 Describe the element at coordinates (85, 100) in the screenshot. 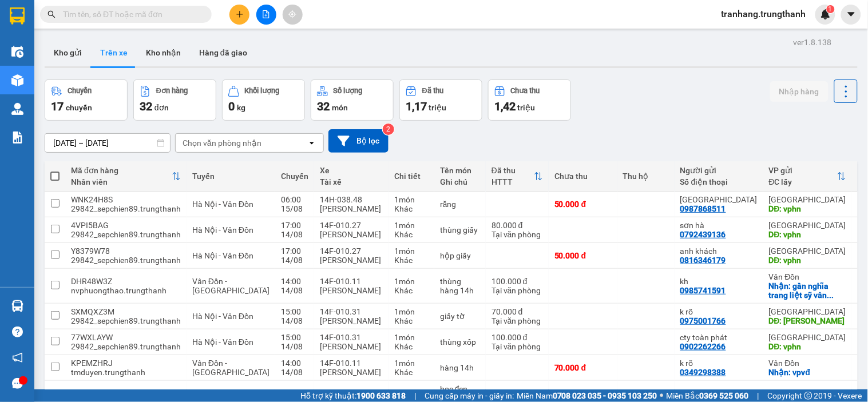

I see `button: Chuyến17chuyến` at that location.